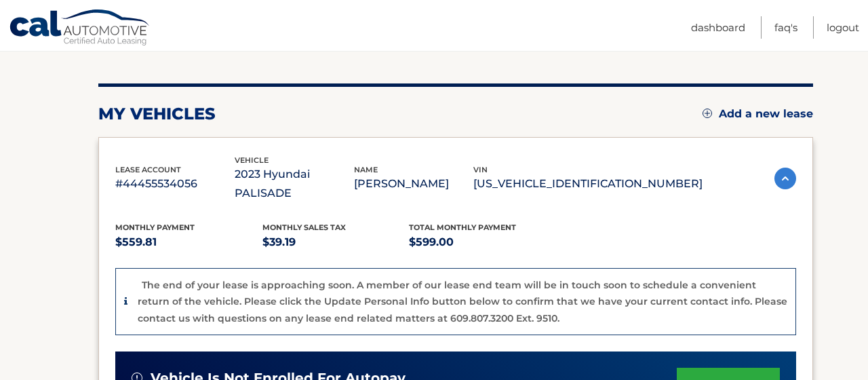  I want to click on a: Cal Automotive, so click(80, 29).